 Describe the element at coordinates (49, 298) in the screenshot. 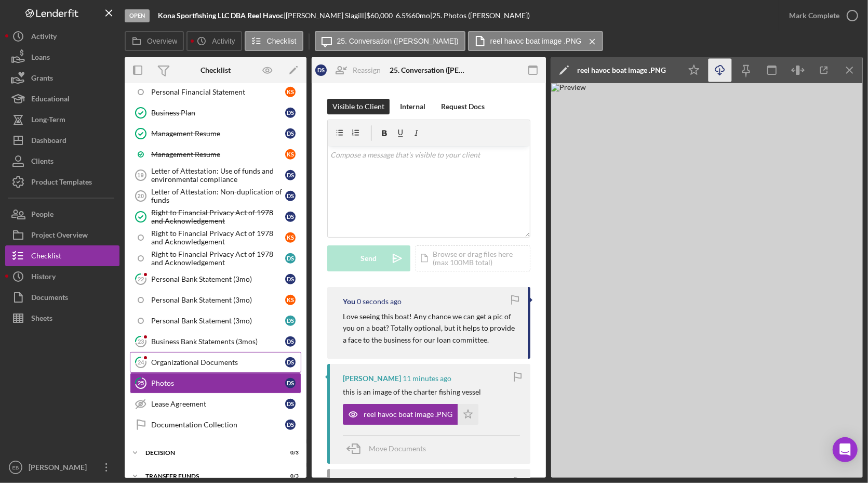

I see `div: Documents` at that location.